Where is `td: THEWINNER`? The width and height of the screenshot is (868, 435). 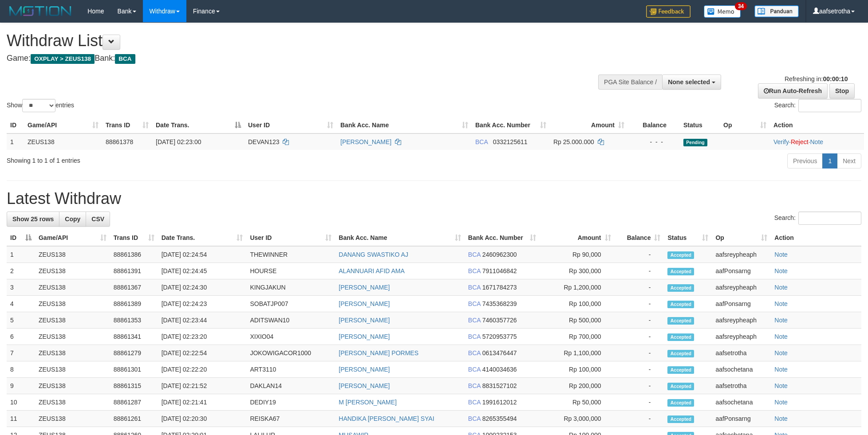
td: THEWINNER is located at coordinates (290, 255).